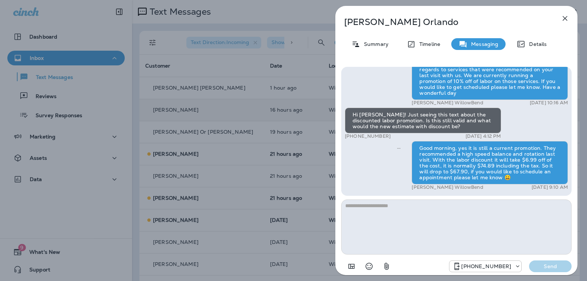  I want to click on p: Summary, so click(374, 44).